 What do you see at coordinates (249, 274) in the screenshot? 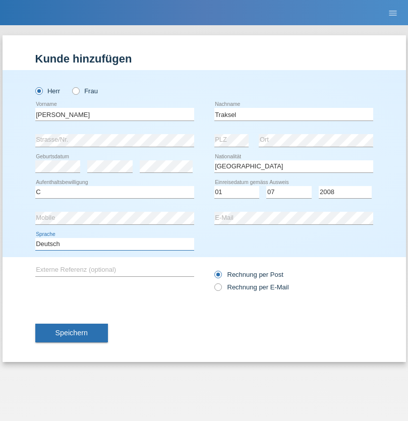
I see `label: Rechnung per Post` at bounding box center [249, 274].